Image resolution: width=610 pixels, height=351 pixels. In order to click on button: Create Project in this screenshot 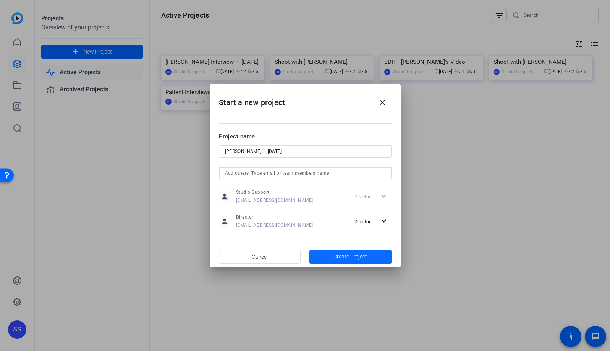, I will do `click(350, 257)`.